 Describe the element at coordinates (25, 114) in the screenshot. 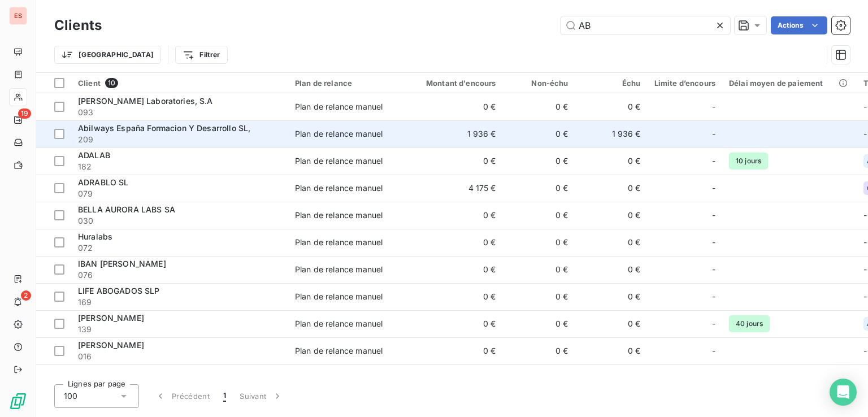

I see `span: 19` at that location.